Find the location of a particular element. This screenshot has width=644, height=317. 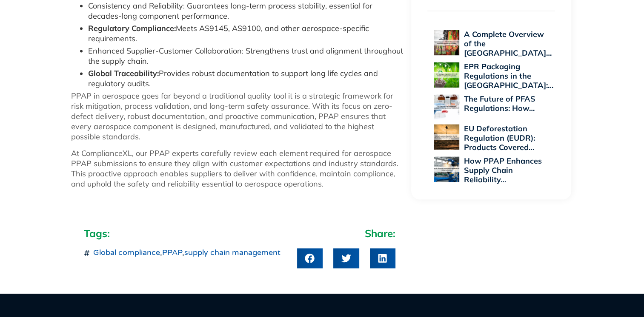

li: Meets AS9145, AS9100, and other aerospace-specific requirements. is located at coordinates (246, 34).